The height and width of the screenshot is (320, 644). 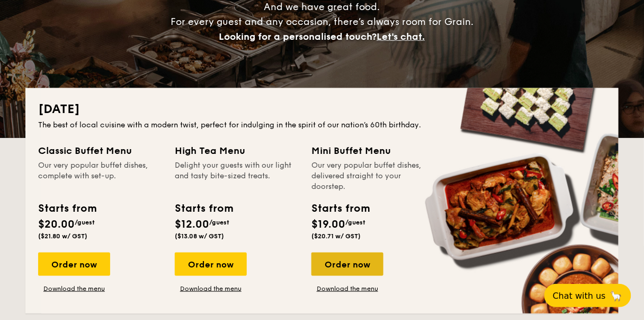 What do you see at coordinates (56, 224) in the screenshot?
I see `span: $20.00` at bounding box center [56, 224].